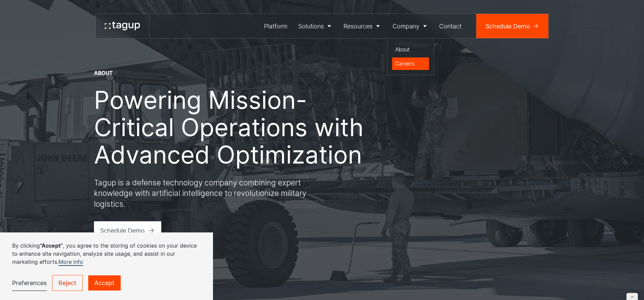 This screenshot has height=300, width=644. What do you see at coordinates (411, 50) in the screenshot?
I see `a: About` at bounding box center [411, 50].